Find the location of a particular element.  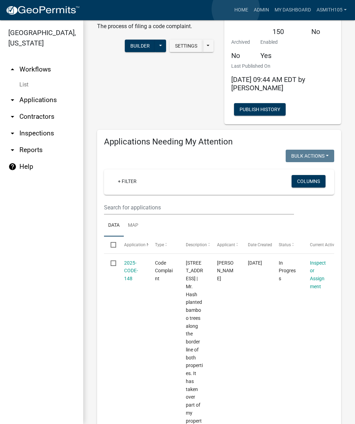

h4: Applications Needing My Attention is located at coordinates (219, 142).